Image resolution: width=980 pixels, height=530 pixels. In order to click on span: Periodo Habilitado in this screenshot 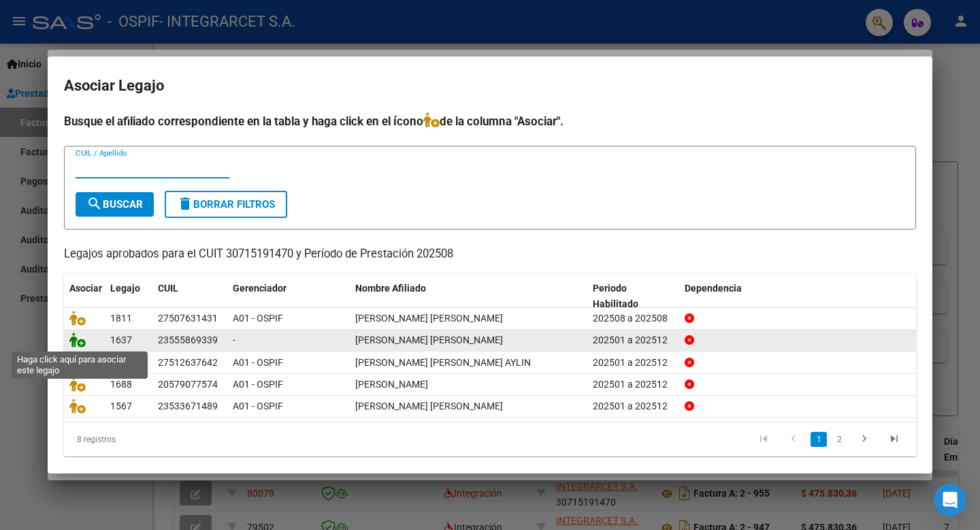, I will do `click(615, 295)`.